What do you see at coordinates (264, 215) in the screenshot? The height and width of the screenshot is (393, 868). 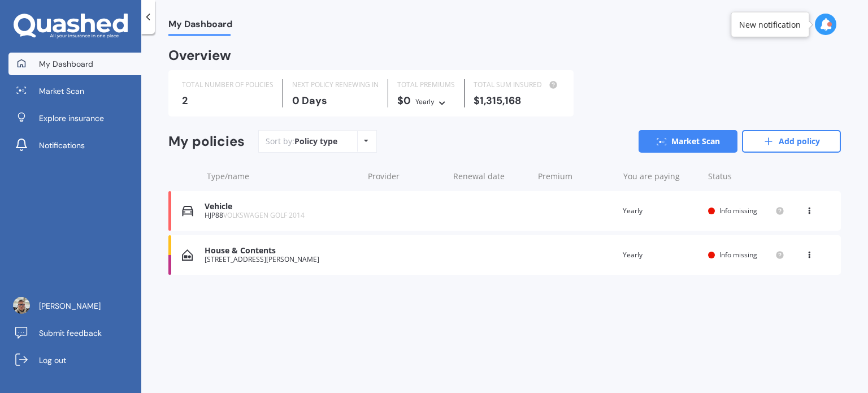 I see `span: VOLKSWAGEN GOLF 2014` at bounding box center [264, 215].